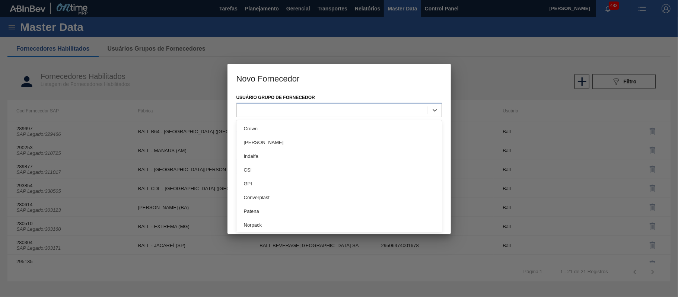 This screenshot has width=678, height=297. What do you see at coordinates (339, 128) in the screenshot?
I see `div: Crown` at bounding box center [339, 128].